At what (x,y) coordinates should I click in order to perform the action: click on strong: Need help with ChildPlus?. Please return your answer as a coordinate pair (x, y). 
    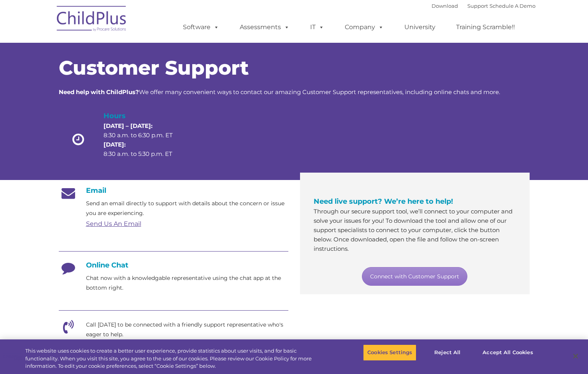
    Looking at the image, I should click on (99, 92).